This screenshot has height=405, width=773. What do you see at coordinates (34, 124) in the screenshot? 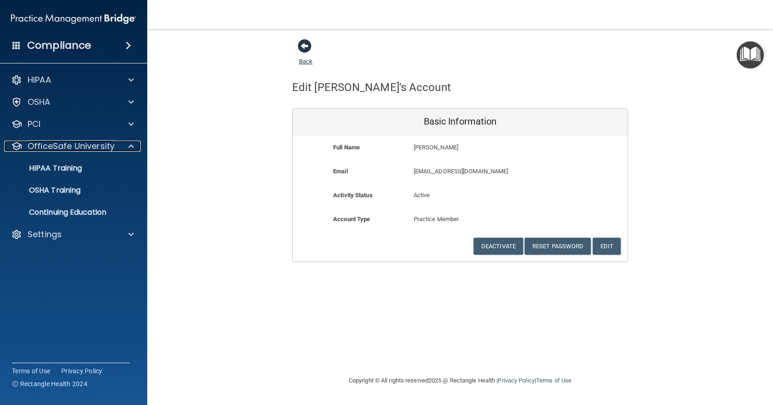
I see `p: PCI` at bounding box center [34, 124].